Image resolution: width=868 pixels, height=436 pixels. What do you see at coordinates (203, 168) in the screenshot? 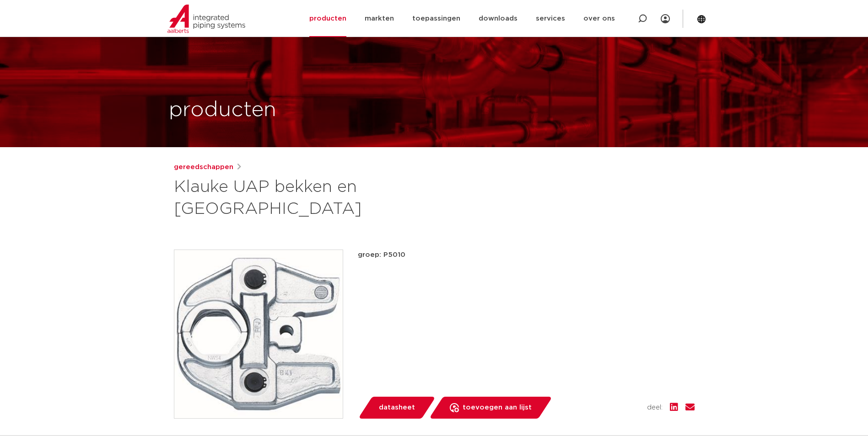
I see `a: gereedschappen` at bounding box center [203, 168].